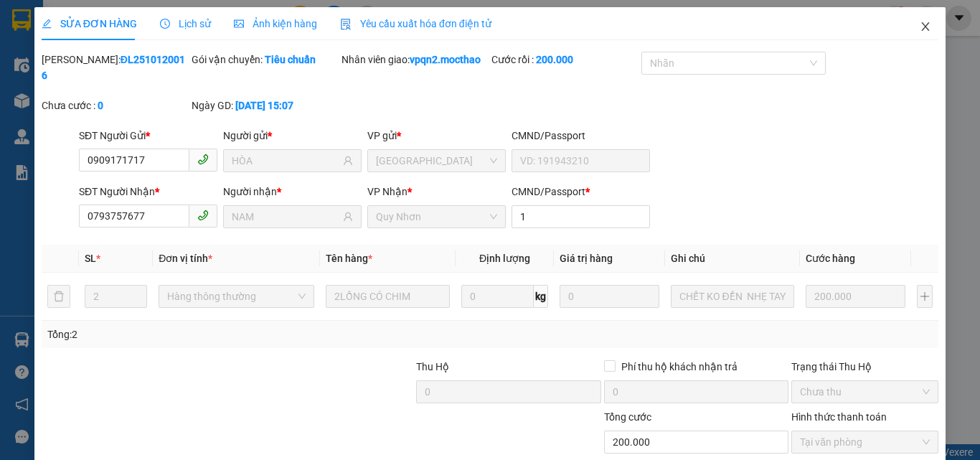 Image resolution: width=980 pixels, height=460 pixels. Describe the element at coordinates (436, 136) in the screenshot. I see `div: VP gửi` at that location.